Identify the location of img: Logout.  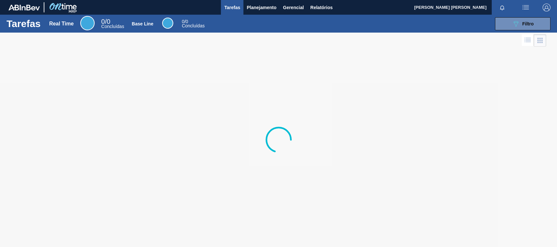
(546, 8).